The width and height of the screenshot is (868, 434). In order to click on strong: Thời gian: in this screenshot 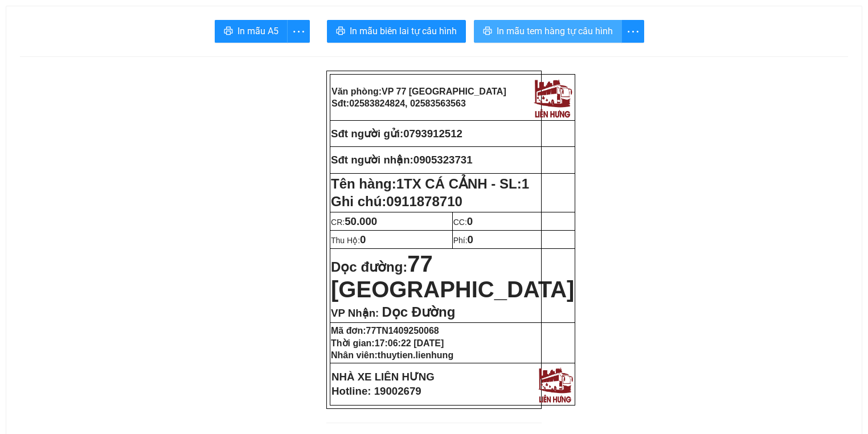, I will do `click(388, 343)`.